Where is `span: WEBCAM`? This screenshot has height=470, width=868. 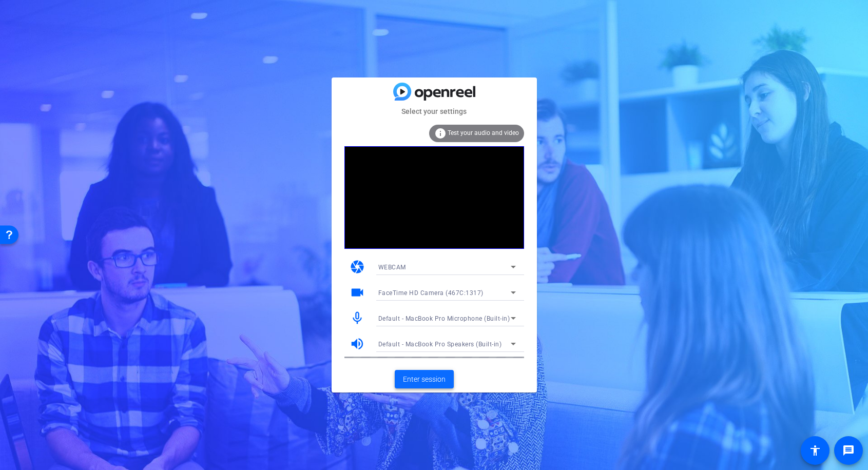
span: WEBCAM is located at coordinates (392, 267).